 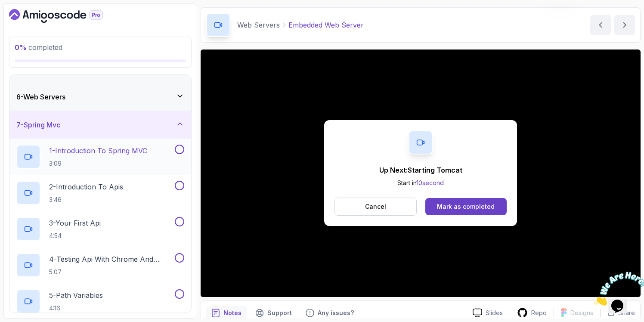 I want to click on p: Slides, so click(x=494, y=313).